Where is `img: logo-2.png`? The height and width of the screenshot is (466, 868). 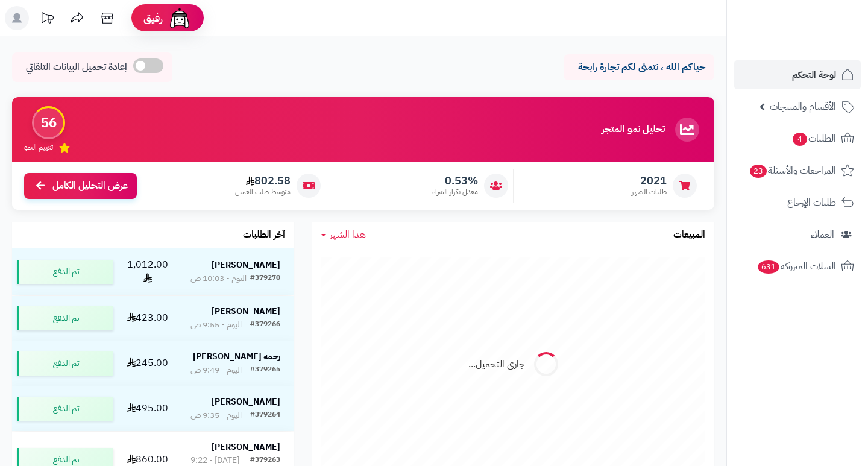 img: logo-2.png is located at coordinates (821, 47).